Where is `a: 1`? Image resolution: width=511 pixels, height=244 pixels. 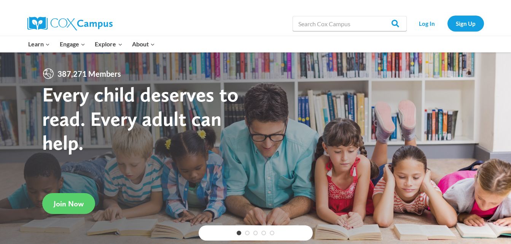 a: 1 is located at coordinates (239, 233).